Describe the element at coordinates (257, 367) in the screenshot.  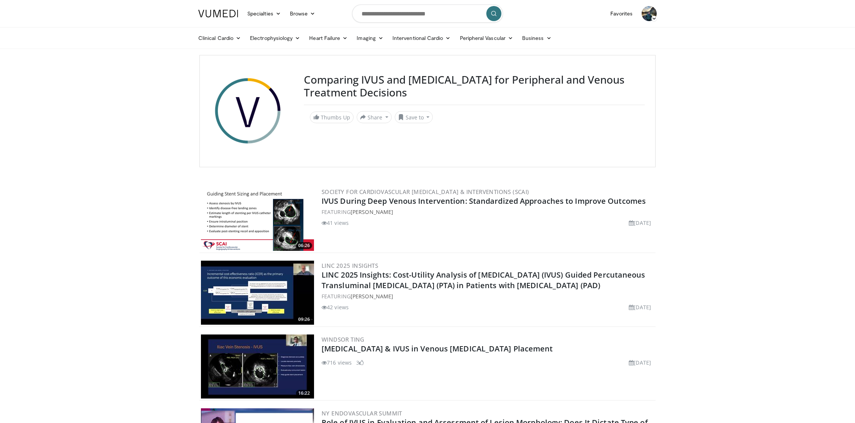
I see `img: b73dd688-4dd4-4c82-939b-c695e5b2e663.300x170_q85_crop-smart_upscale.jpg` at that location.